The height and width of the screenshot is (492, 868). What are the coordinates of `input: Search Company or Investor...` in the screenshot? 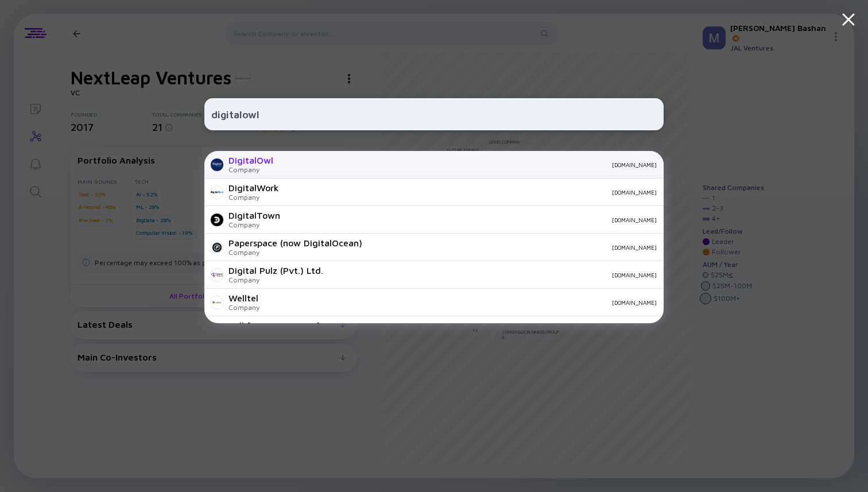 It's located at (434, 114).